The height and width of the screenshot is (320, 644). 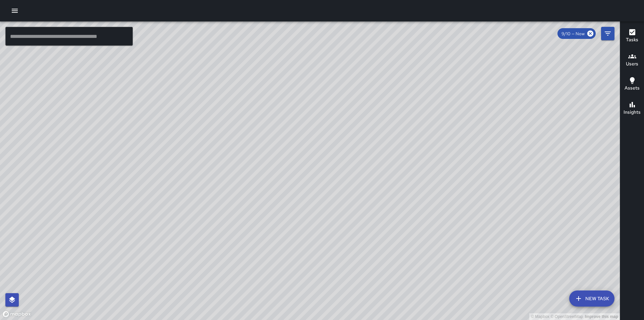 I want to click on h6: Insights, so click(x=632, y=113).